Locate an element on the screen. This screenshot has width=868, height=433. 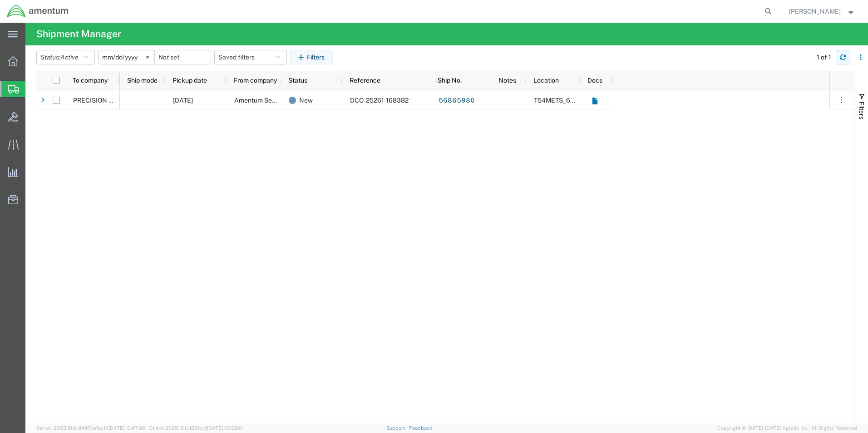
span: Notes is located at coordinates (507, 80).